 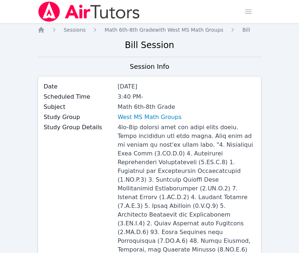 What do you see at coordinates (150, 67) in the screenshot?
I see `h3: Session Info` at bounding box center [150, 67].